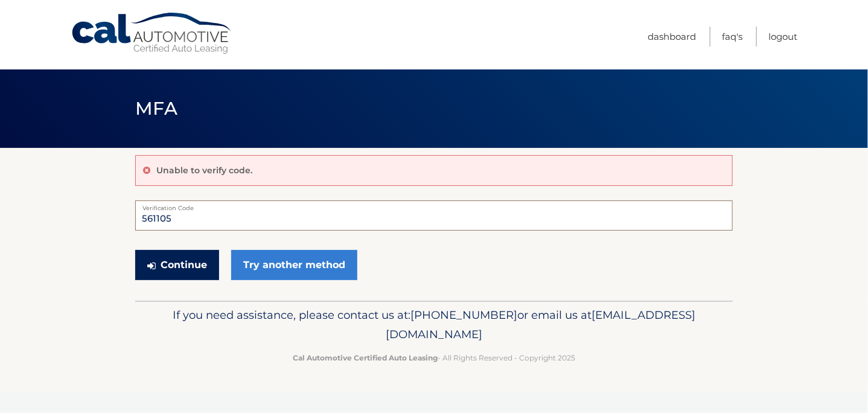 The width and height of the screenshot is (868, 413). I want to click on input: Verification Code, so click(434, 216).